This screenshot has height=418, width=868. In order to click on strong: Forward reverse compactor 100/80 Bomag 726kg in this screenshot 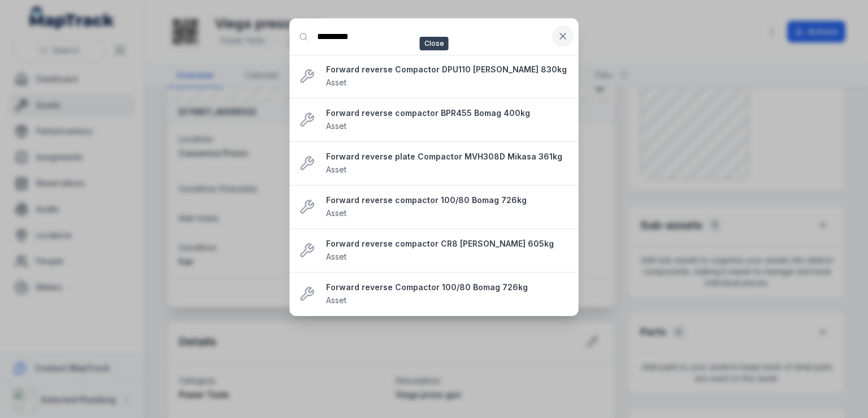, I will do `click(448, 200)`.